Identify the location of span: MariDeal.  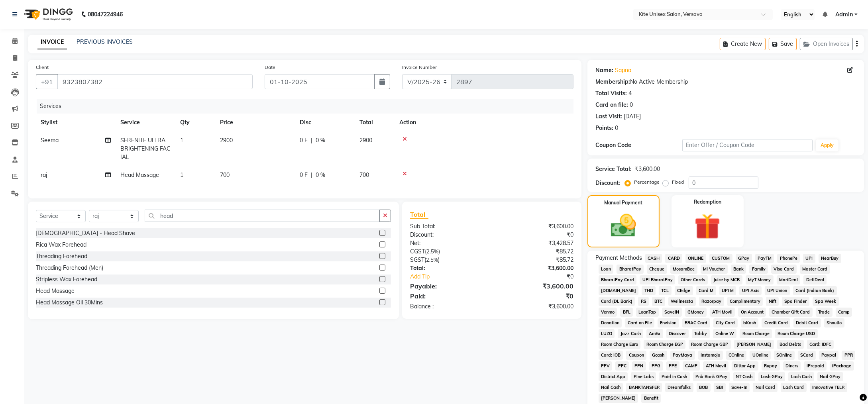
(789, 279).